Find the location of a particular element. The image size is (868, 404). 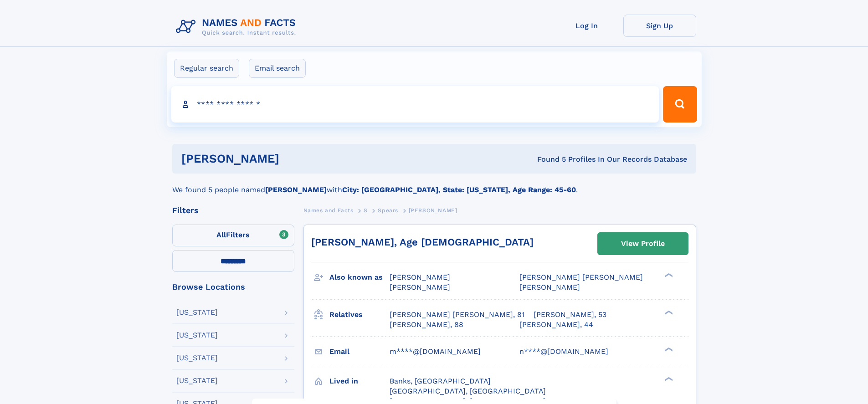

h3: Lived in is located at coordinates (360, 382).